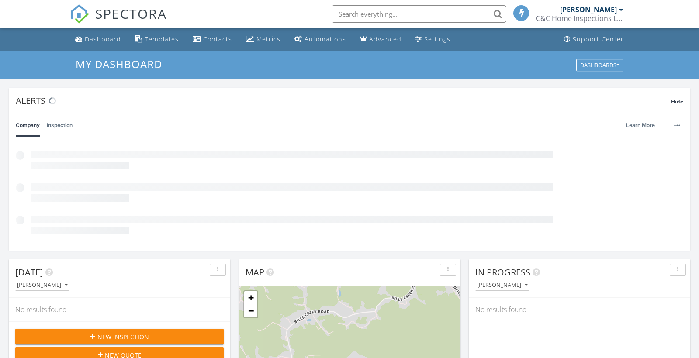 The height and width of the screenshot is (358, 699). What do you see at coordinates (320, 39) in the screenshot?
I see `a: Automations (Basic)` at bounding box center [320, 39].